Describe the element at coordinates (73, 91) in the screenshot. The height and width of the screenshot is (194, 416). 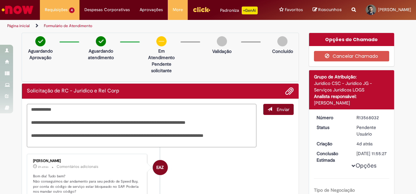
I see `h2: Solicitação de RC - Juridico e Rel Corp Histórico de tíquete` at that location.